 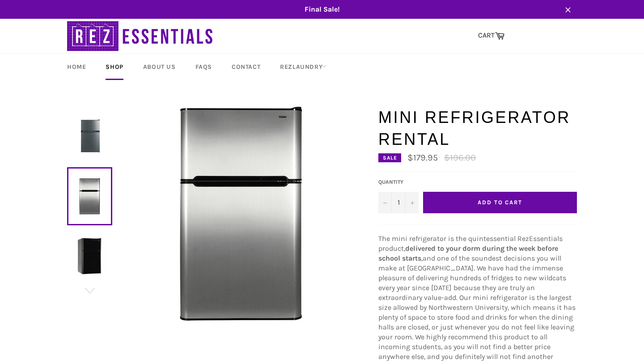 What do you see at coordinates (500, 202) in the screenshot?
I see `button: Add to Cart` at bounding box center [500, 202].